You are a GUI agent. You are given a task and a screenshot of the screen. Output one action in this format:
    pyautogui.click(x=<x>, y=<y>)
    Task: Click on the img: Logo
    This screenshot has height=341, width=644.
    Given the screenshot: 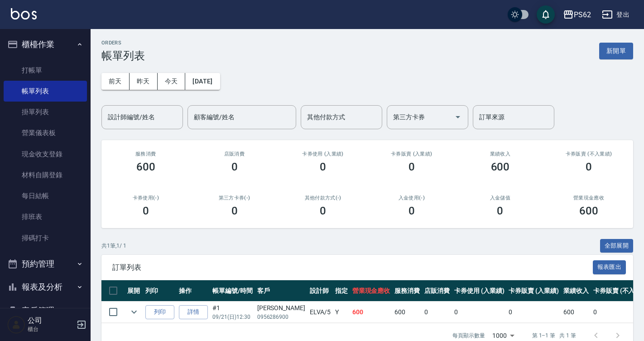 What is the action you would take?
    pyautogui.click(x=23, y=14)
    